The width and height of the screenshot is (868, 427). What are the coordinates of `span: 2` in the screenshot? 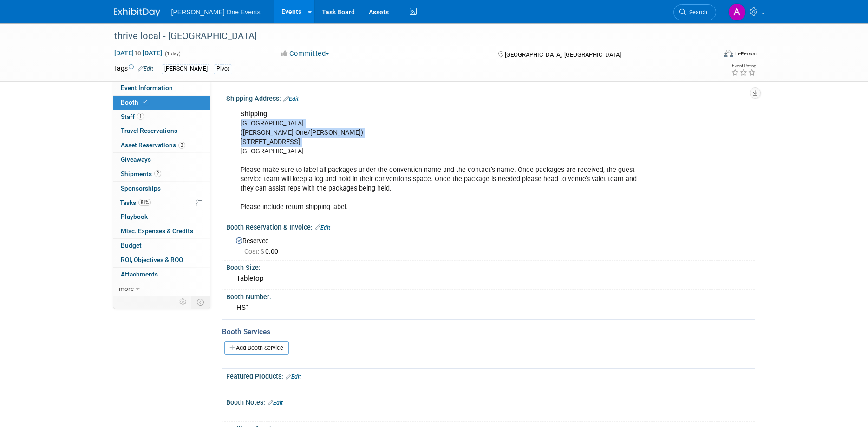 It's located at (157, 174).